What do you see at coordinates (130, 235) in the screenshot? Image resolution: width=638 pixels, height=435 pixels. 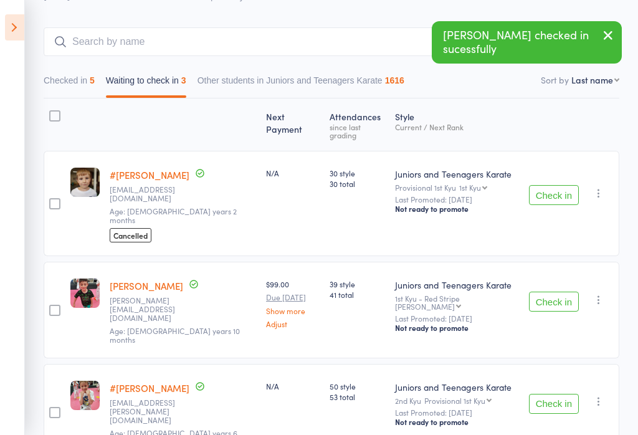 I see `span: Cancelled` at bounding box center [130, 235].